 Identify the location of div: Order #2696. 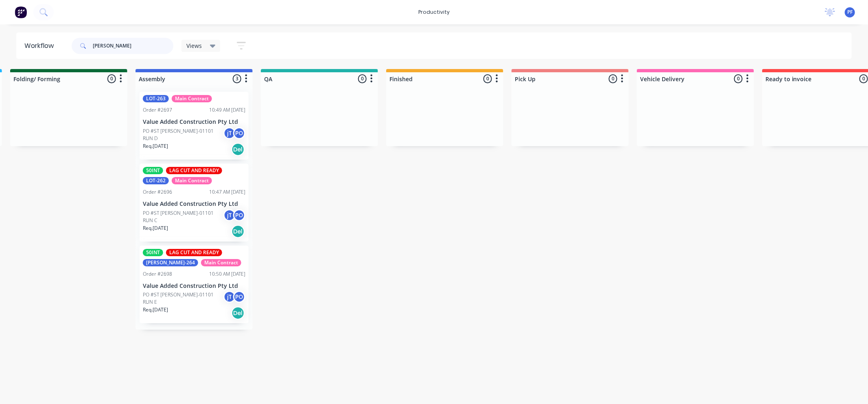
(157, 192).